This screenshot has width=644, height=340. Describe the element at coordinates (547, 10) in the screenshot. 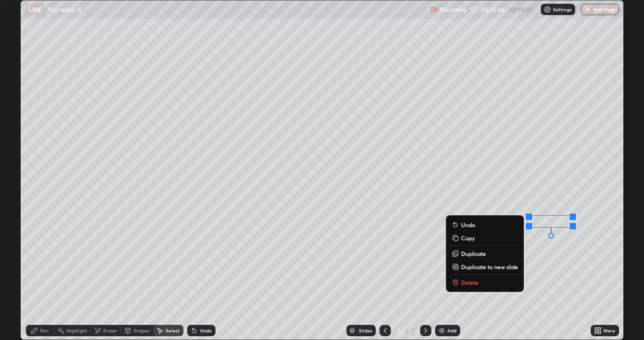

I see `img: class-settings-icons` at that location.